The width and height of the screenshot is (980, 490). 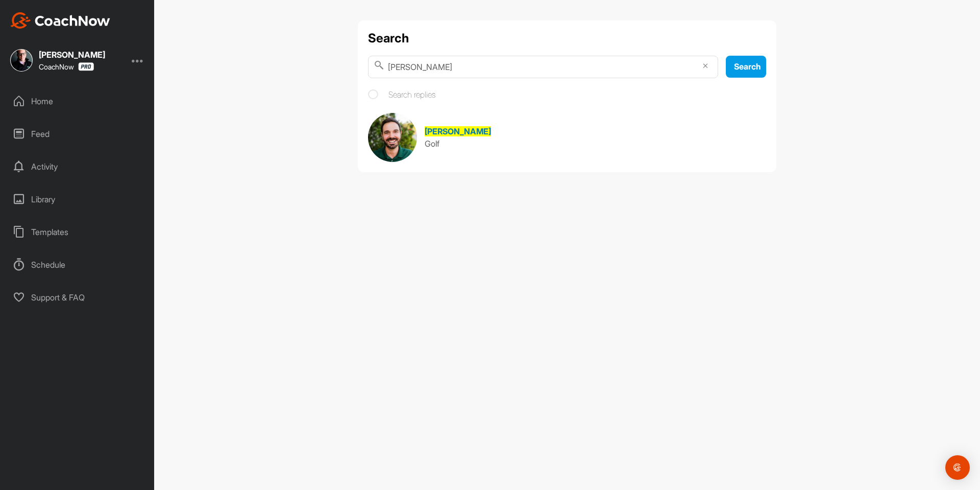 What do you see at coordinates (78, 232) in the screenshot?
I see `div: Templates` at bounding box center [78, 232].